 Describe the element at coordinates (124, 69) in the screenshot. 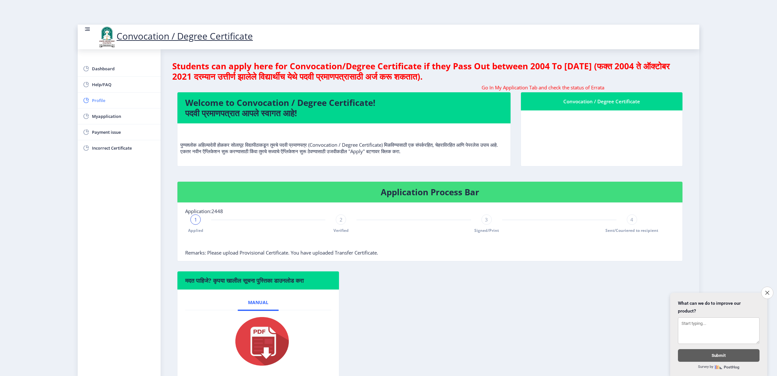

I see `span: Dashboard` at that location.